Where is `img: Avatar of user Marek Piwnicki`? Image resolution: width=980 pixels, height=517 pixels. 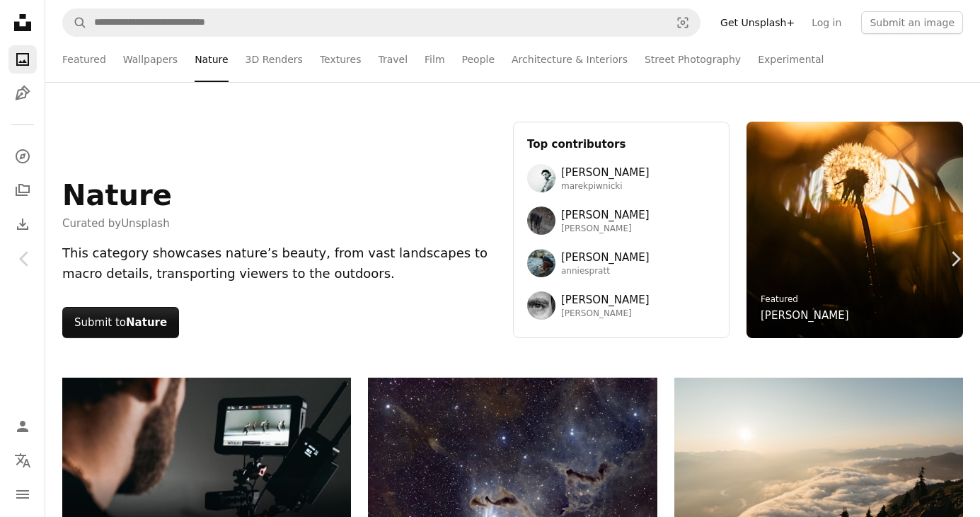 img: Avatar of user Marek Piwnicki is located at coordinates (541, 178).